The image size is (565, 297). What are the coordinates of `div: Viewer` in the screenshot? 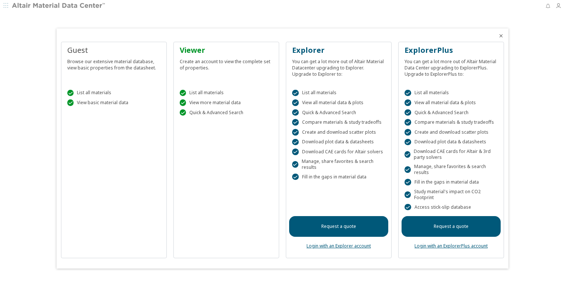 It's located at (226, 50).